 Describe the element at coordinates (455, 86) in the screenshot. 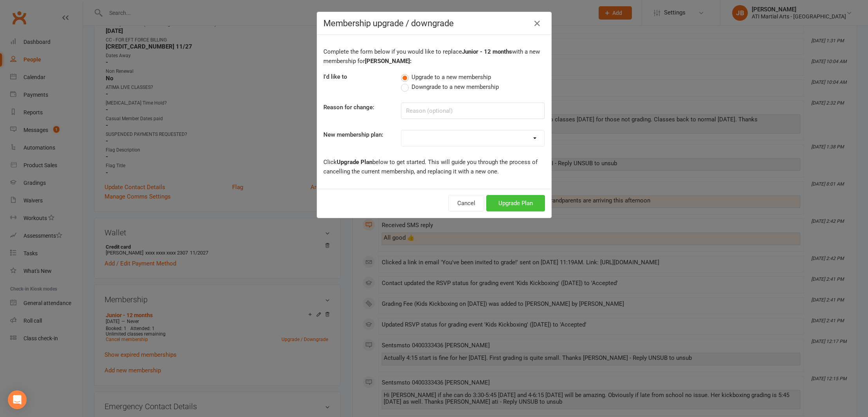

I see `span: Downgrade to a new membership` at that location.